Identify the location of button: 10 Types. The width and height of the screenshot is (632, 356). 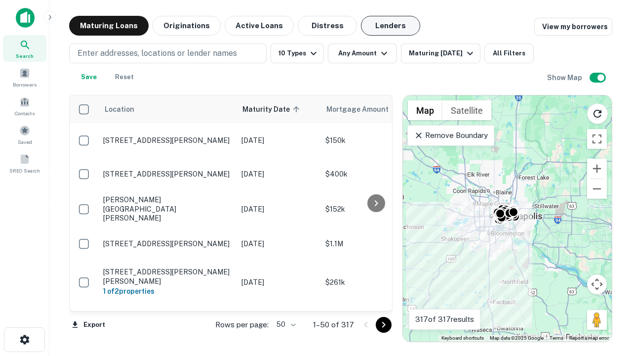
(297, 53).